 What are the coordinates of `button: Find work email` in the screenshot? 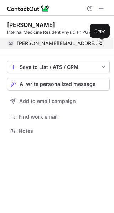 It's located at (58, 117).